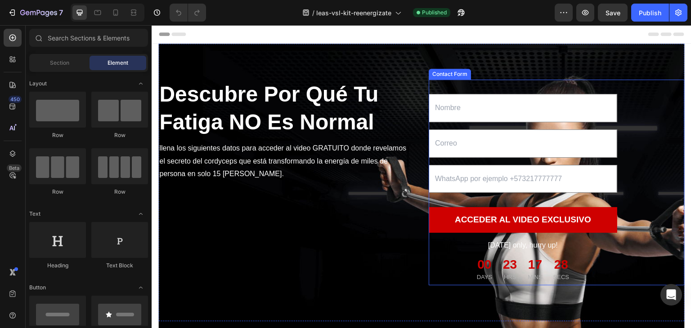 This screenshot has height=328, width=691. What do you see at coordinates (15, 99) in the screenshot?
I see `div: 450` at bounding box center [15, 99].